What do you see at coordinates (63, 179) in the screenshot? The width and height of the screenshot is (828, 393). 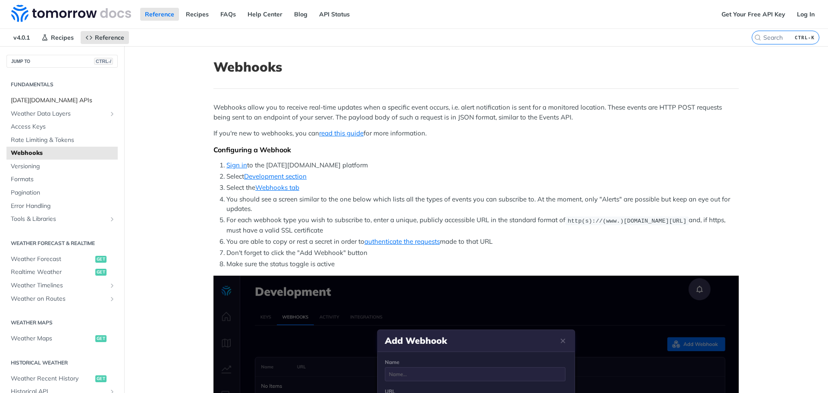 I see `span: Formats` at bounding box center [63, 179].